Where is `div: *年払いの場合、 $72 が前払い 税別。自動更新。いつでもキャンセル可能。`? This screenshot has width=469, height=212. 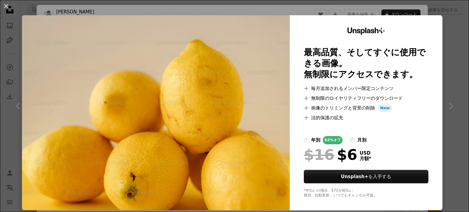
div: *年払いの場合、 $72 が前払い 税別。自動更新。いつでもキャンセル可能。 is located at coordinates (366, 193).